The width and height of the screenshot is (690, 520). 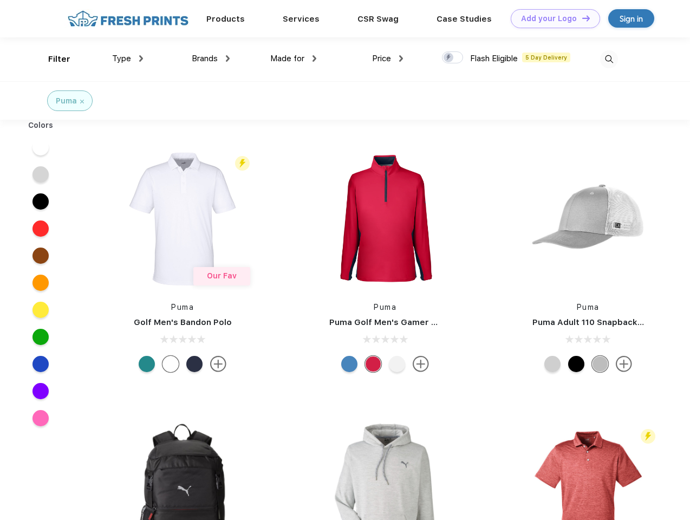 What do you see at coordinates (194, 364) in the screenshot?
I see `div: Navy Blazer` at bounding box center [194, 364].